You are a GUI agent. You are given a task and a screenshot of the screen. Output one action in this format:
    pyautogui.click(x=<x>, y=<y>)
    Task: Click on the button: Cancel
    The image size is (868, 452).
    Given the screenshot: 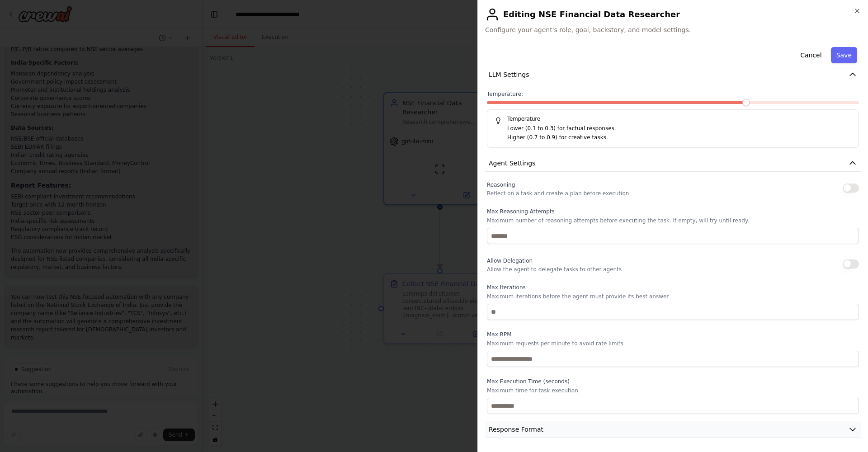 What is the action you would take?
    pyautogui.click(x=811, y=55)
    